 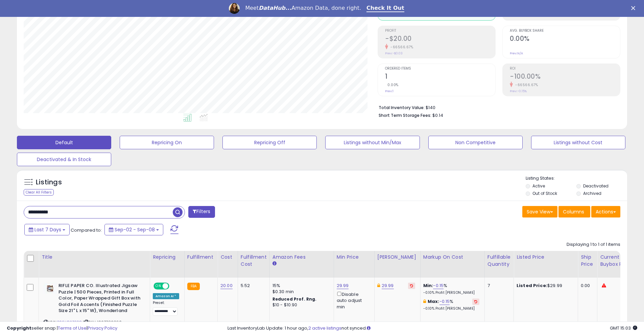 I want to click on b: Total Inventory Value:, so click(x=401, y=107).